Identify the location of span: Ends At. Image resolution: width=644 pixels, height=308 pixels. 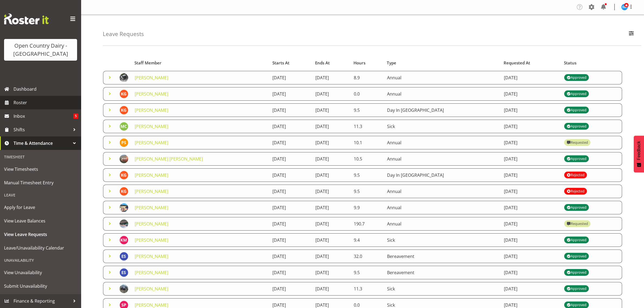
(323, 63).